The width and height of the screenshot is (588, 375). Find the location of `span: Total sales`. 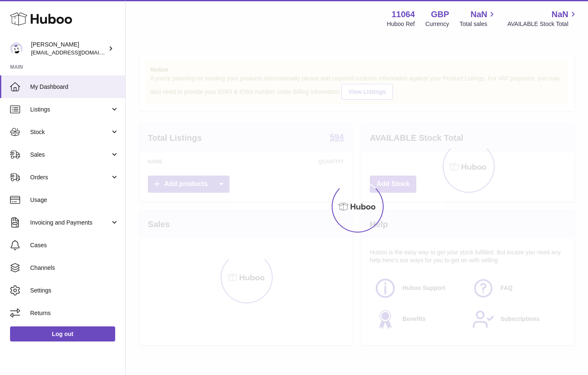

span: Total sales is located at coordinates (478, 24).